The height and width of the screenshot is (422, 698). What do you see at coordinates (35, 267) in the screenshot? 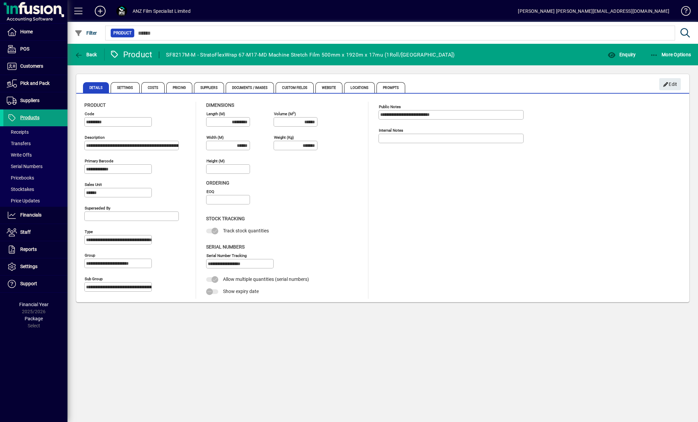
I see `a: Settings` at bounding box center [35, 267].